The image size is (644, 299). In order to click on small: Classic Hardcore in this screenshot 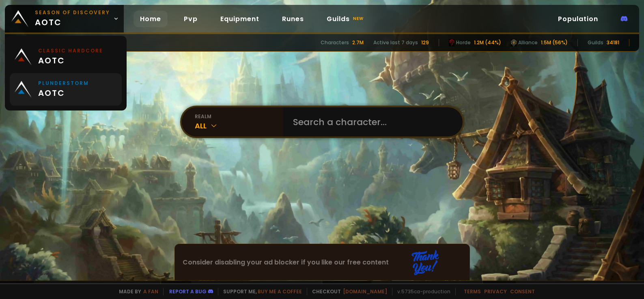, I will do `click(71, 51)`.